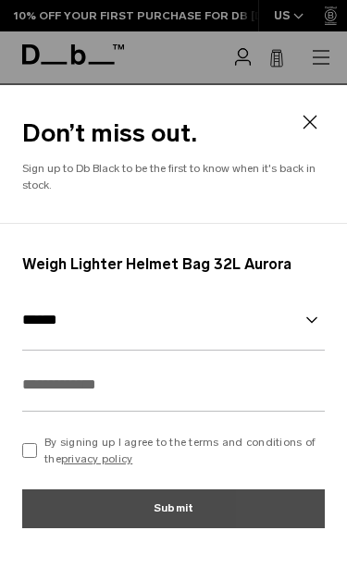 This screenshot has height=580, width=347. I want to click on button: Submit, so click(173, 509).